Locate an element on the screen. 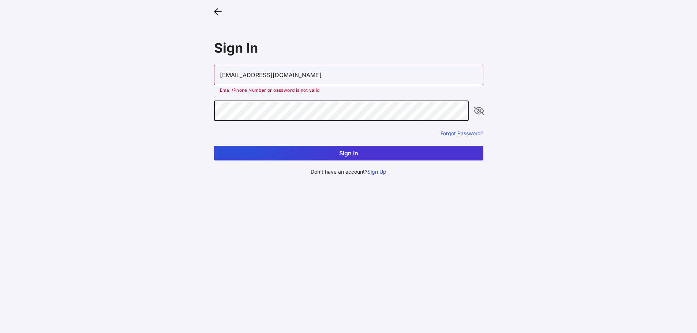  button: Sign Up is located at coordinates (377, 172).